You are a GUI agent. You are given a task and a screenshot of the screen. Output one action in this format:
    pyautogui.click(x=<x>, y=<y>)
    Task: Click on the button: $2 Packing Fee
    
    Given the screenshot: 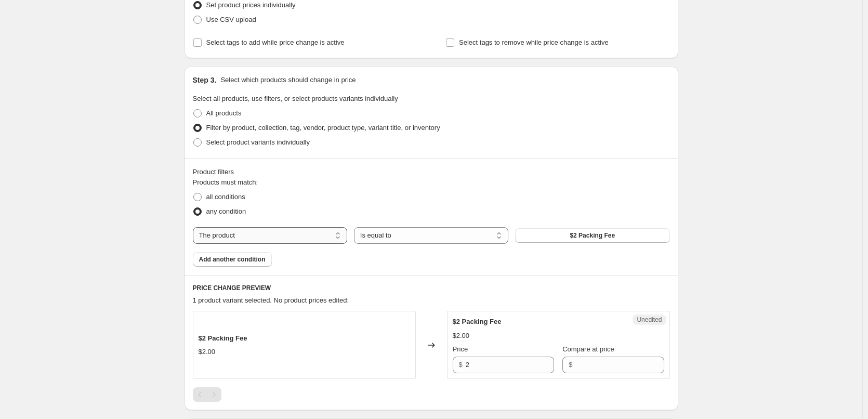 What is the action you would take?
    pyautogui.click(x=592, y=236)
    